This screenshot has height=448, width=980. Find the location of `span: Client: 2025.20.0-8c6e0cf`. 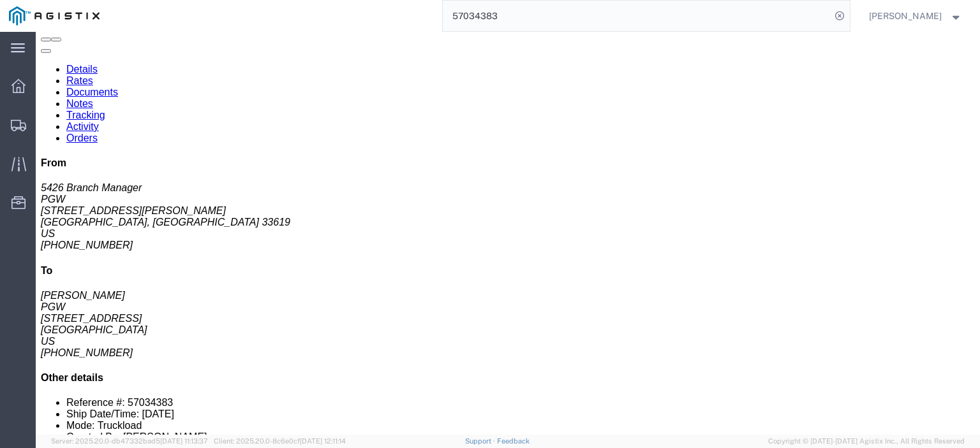

span: Client: 2025.20.0-8c6e0cf is located at coordinates (280, 441).